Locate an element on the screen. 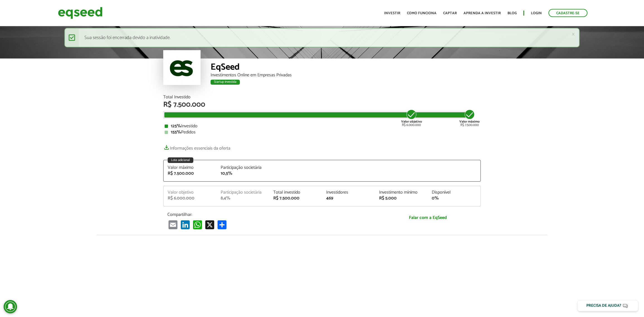 The height and width of the screenshot is (317, 644). div: 8,4% is located at coordinates (243, 199).